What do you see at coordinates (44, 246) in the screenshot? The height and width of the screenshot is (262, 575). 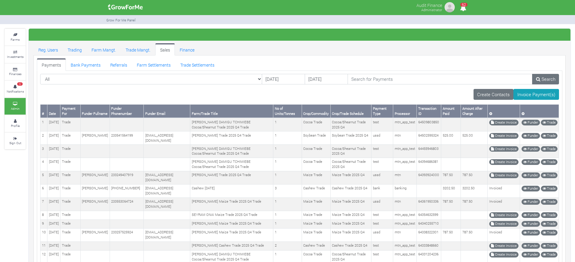 I see `td: 11` at bounding box center [44, 246].